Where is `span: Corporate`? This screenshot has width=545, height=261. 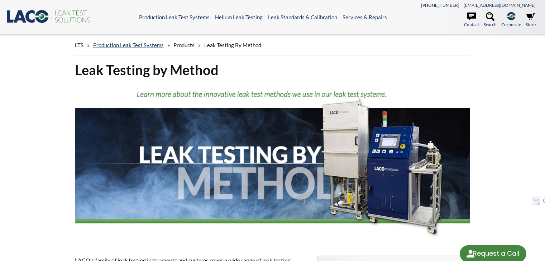
span: Corporate is located at coordinates (511, 24).